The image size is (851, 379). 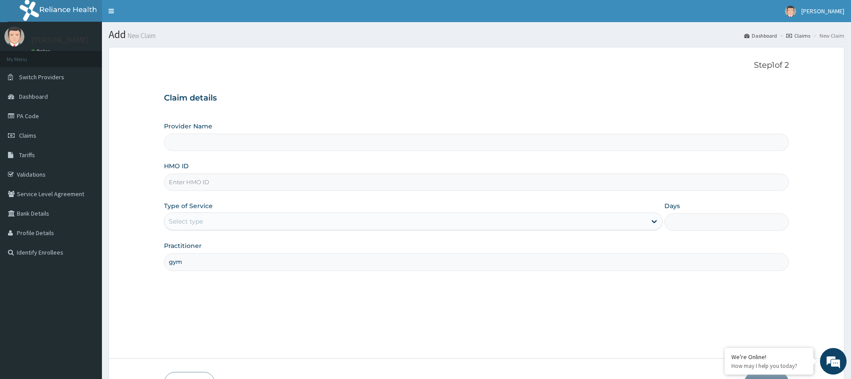 I want to click on label: Provider Name, so click(x=188, y=126).